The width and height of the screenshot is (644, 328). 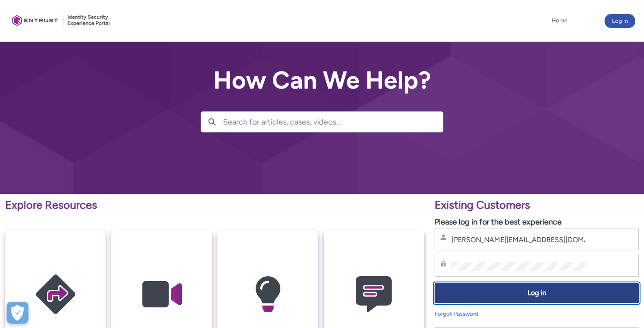 I want to click on h2: How Can We Help?, so click(x=322, y=80).